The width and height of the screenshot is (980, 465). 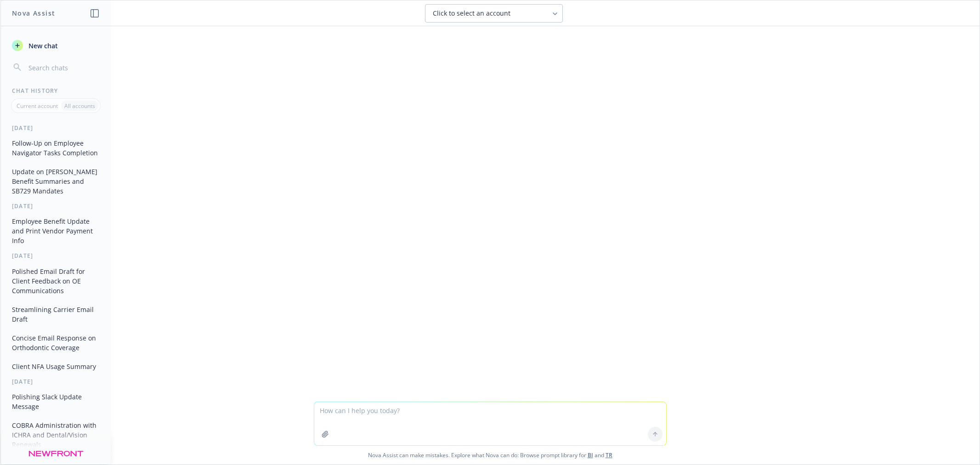 What do you see at coordinates (490, 455) in the screenshot?
I see `span: Nova Assist can make mistakes. Explore what Nova can do: Browse prompt library for and` at bounding box center [490, 455].